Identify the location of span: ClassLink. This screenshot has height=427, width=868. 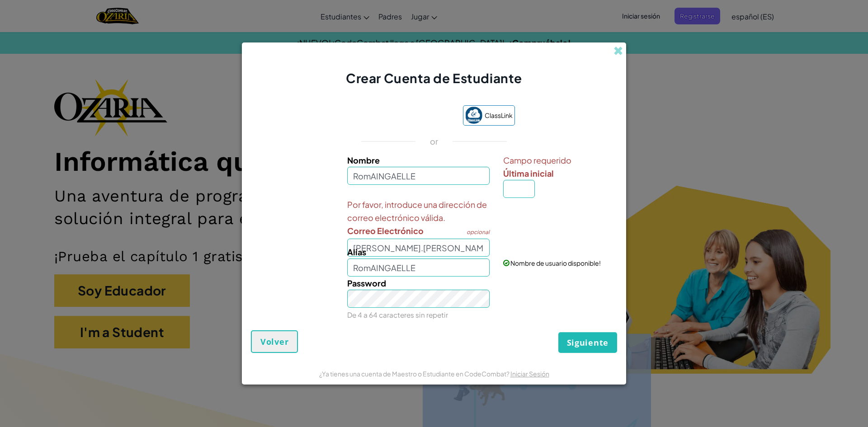
(499, 115).